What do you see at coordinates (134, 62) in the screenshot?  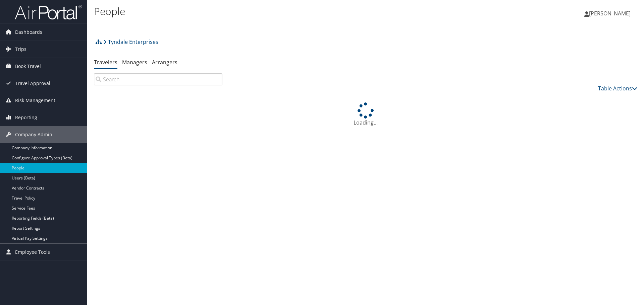 I see `a: Managers` at bounding box center [134, 62].